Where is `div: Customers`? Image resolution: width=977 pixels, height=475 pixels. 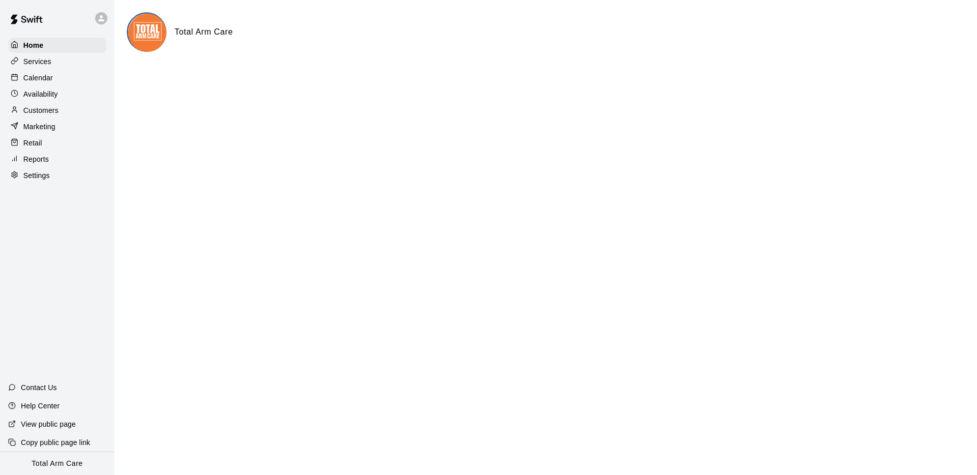
div: Customers is located at coordinates (57, 110).